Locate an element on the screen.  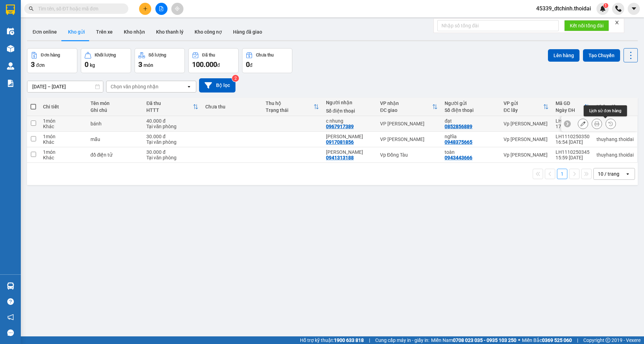
div: ĐC giao is located at coordinates (406, 110).